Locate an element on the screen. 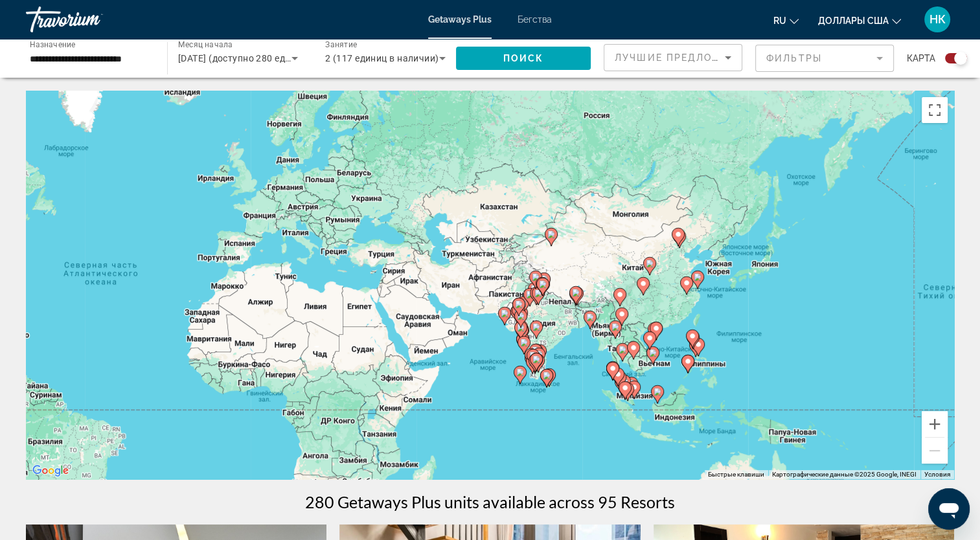  a: Бегства is located at coordinates (534, 19).